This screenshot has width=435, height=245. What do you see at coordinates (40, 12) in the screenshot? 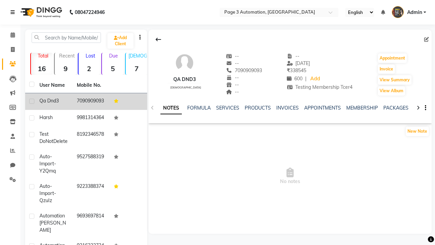
I see `img: logo` at bounding box center [40, 12].